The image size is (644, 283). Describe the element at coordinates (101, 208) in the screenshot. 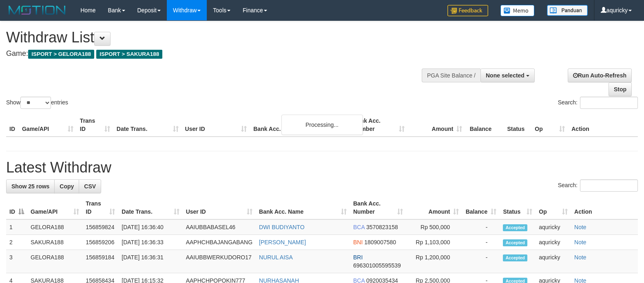

I see `th: Trans ID: activate to sort column ascending` at that location.